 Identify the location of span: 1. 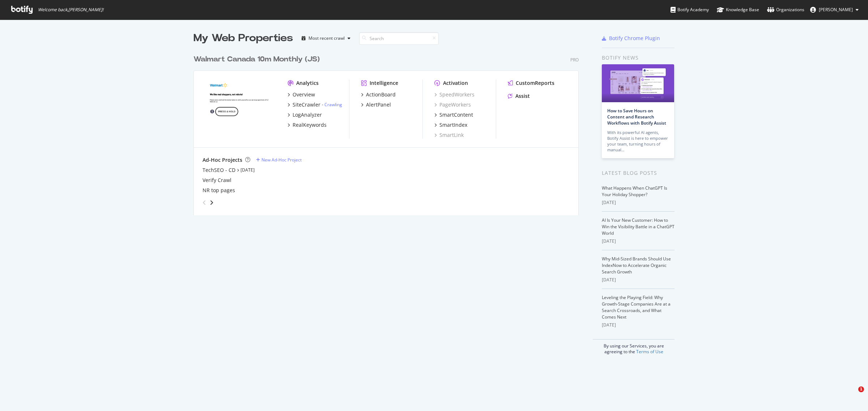
(861, 390).